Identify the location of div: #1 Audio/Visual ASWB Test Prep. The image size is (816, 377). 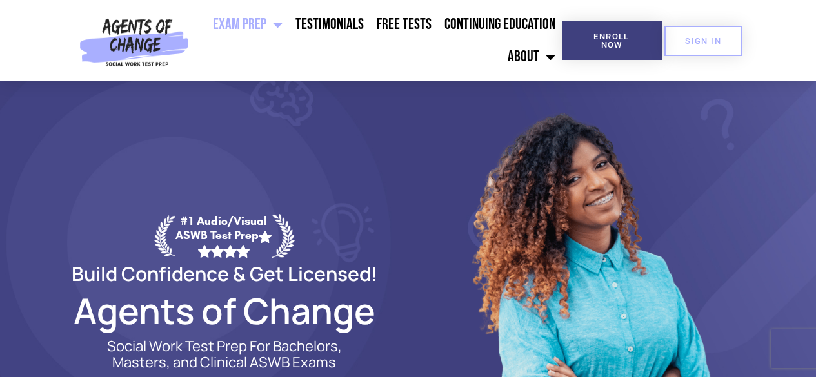
(224, 235).